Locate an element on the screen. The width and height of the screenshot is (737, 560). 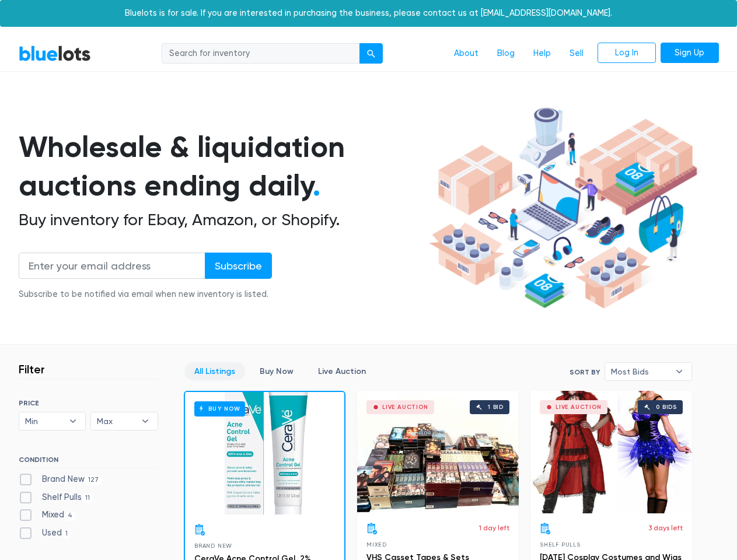
a: Blog is located at coordinates (506, 53).